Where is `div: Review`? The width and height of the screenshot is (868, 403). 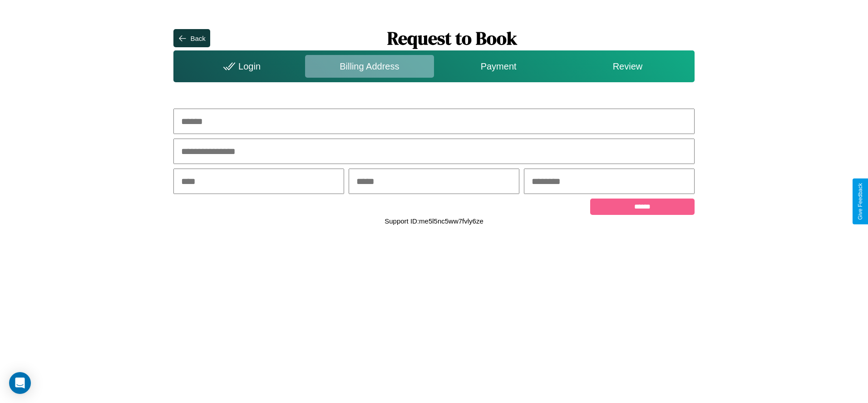
div: Review is located at coordinates (627, 66).